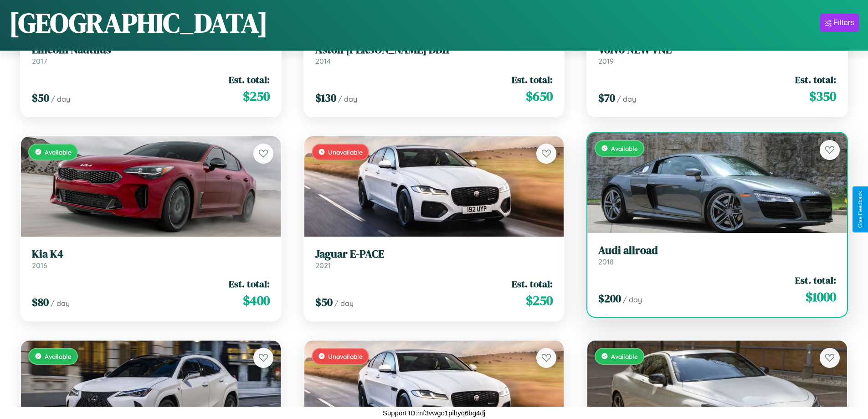 Image resolution: width=868 pixels, height=419 pixels. Describe the element at coordinates (40, 302) in the screenshot. I see `span: $ 80` at that location.